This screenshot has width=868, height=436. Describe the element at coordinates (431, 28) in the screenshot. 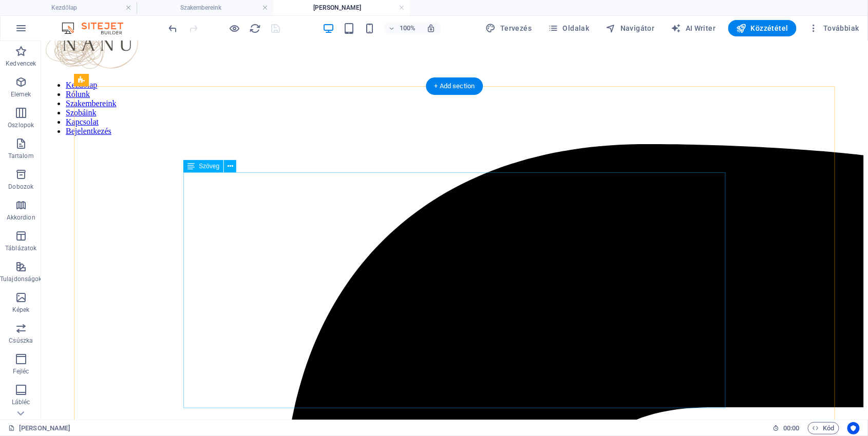

I see `i: Átméretezés esetén automatikusan beállítja a nagyítási szintet a választott eszköznek megfelelően.` at that location.